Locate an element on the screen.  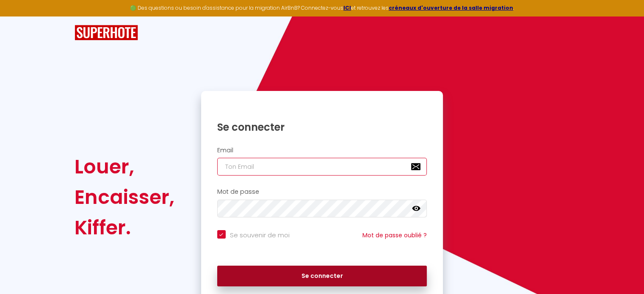
div: Kiffer. is located at coordinates (125, 228).